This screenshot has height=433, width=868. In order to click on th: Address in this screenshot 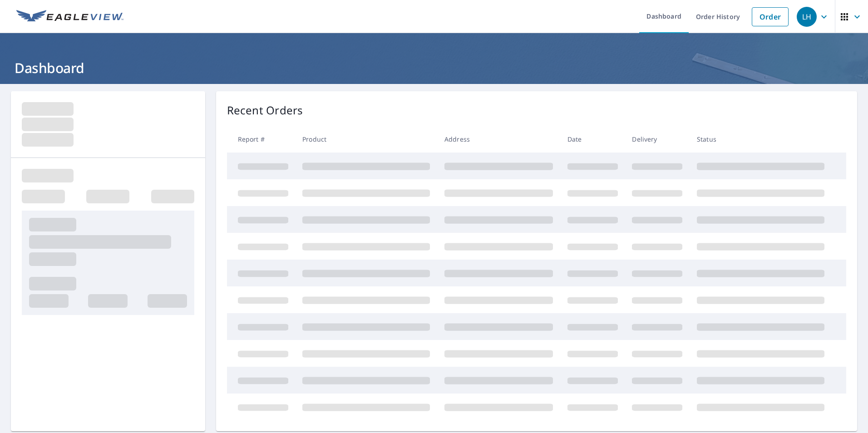, I will do `click(498, 139)`.